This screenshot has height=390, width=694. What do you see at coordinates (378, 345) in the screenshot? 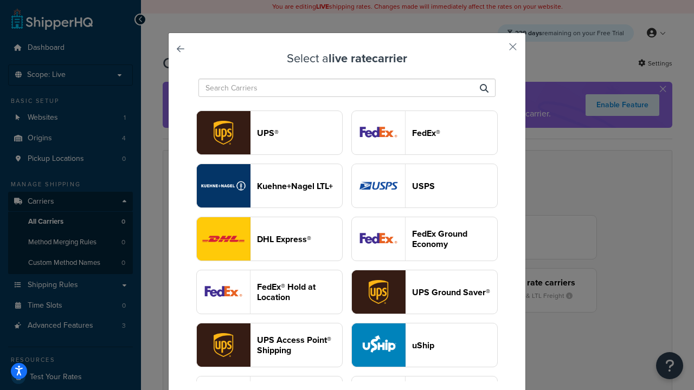
I see `img: uShip logo` at bounding box center [378, 345].